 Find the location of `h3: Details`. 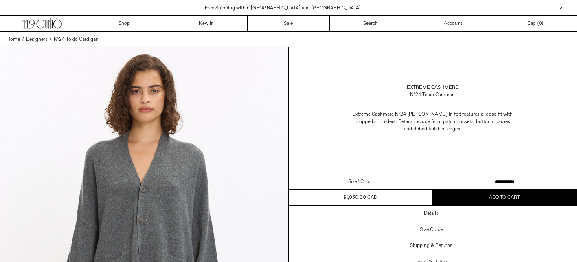

h3: Details is located at coordinates (431, 213).